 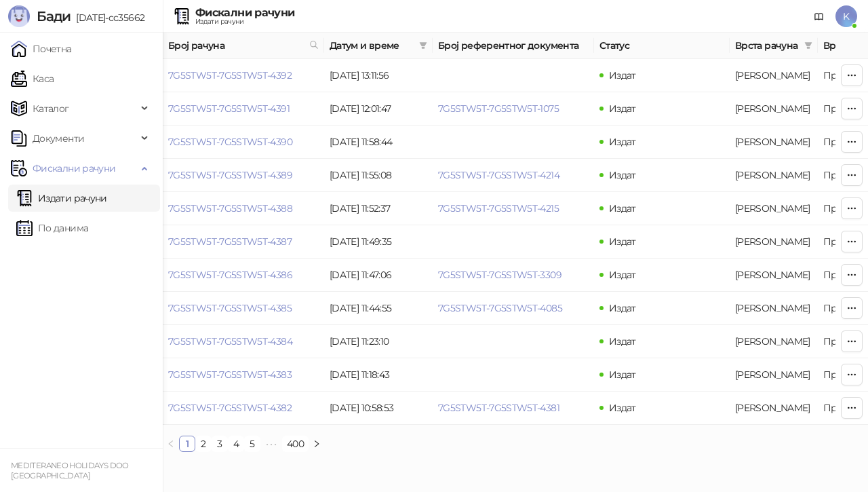 I want to click on span: Број рачуна, so click(x=236, y=45).